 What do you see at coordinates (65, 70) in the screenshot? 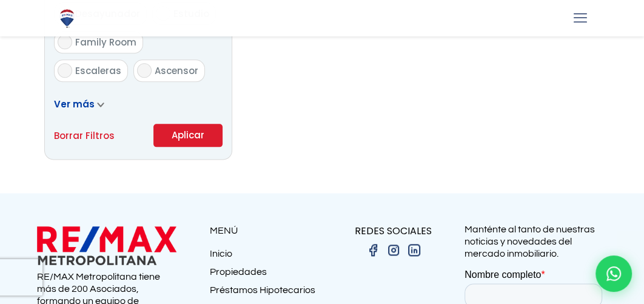
I see `input: Escaleras` at bounding box center [65, 70].